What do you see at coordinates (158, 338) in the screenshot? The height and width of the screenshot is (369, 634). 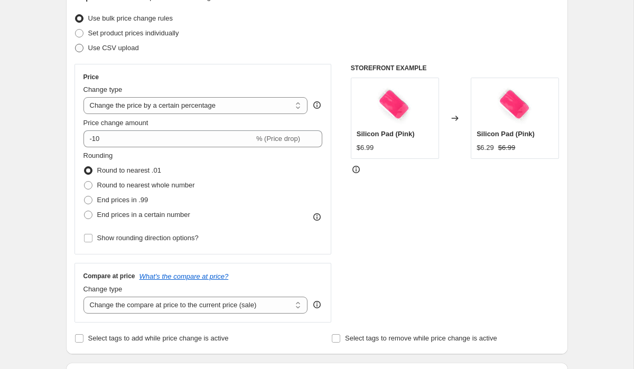 I see `span: Select tags to add while price change is active` at bounding box center [158, 338].